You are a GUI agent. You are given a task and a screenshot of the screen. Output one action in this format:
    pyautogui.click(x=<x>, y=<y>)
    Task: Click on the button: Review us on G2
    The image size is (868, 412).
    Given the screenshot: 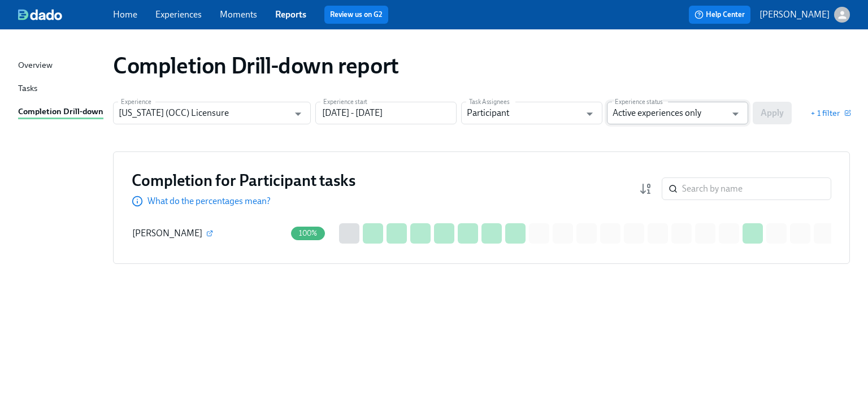 What is the action you would take?
    pyautogui.click(x=356, y=15)
    